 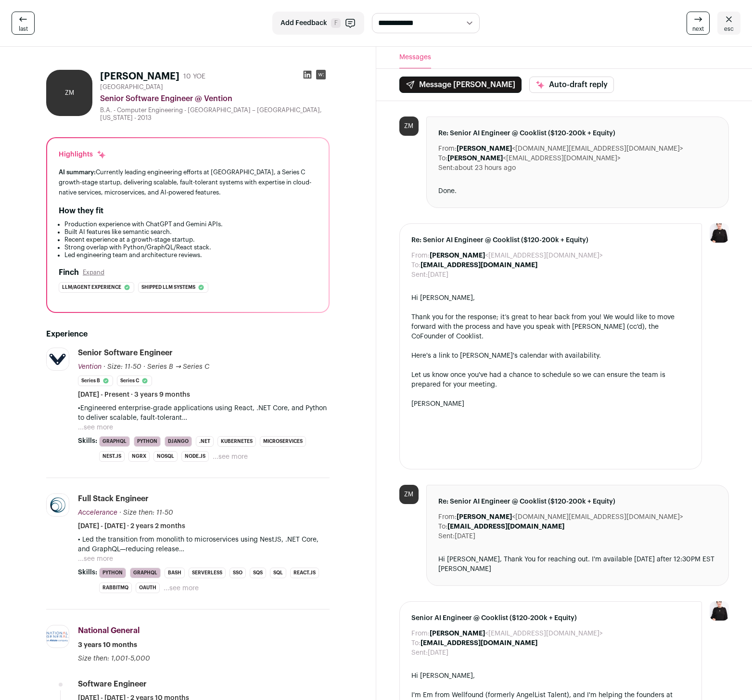 What do you see at coordinates (112, 456) in the screenshot?
I see `li: Nest.js` at bounding box center [112, 456].